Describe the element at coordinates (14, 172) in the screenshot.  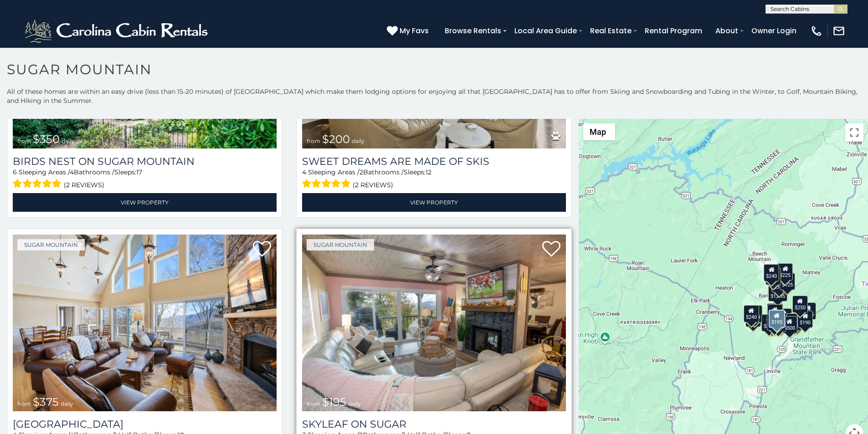
I see `span: 6` at that location.